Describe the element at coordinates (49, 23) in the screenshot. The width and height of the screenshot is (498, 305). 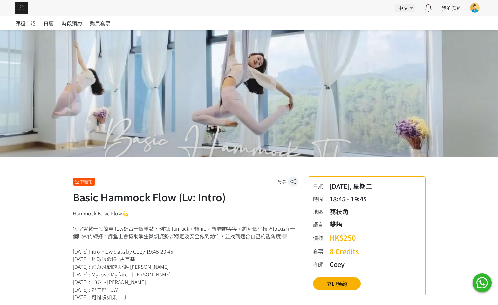
I see `a: 日曆` at that location.